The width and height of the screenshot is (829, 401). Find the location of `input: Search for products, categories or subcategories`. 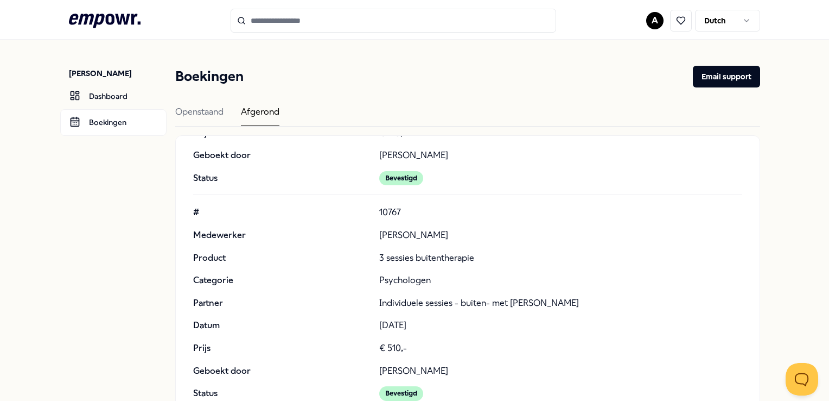

input: Search for products, categories or subcategories is located at coordinates (393, 21).